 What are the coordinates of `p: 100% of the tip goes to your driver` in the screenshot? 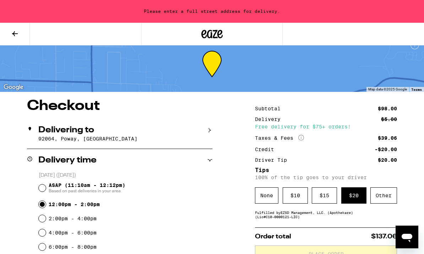 It's located at (326, 178).